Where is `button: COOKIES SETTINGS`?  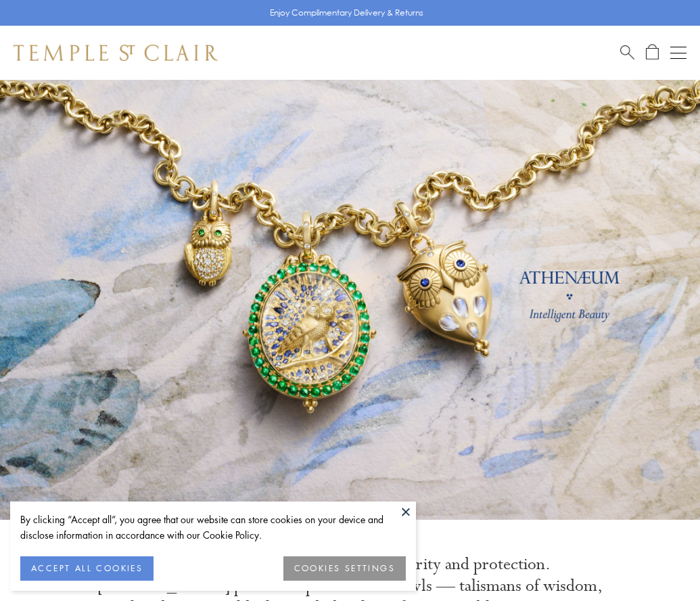 button: COOKIES SETTINGS is located at coordinates (344, 568).